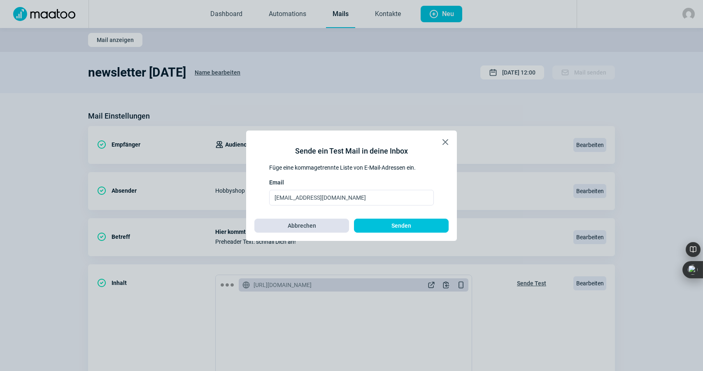 This screenshot has width=703, height=371. I want to click on div: Sende ein Test Mail in deine Inbox, so click(352, 151).